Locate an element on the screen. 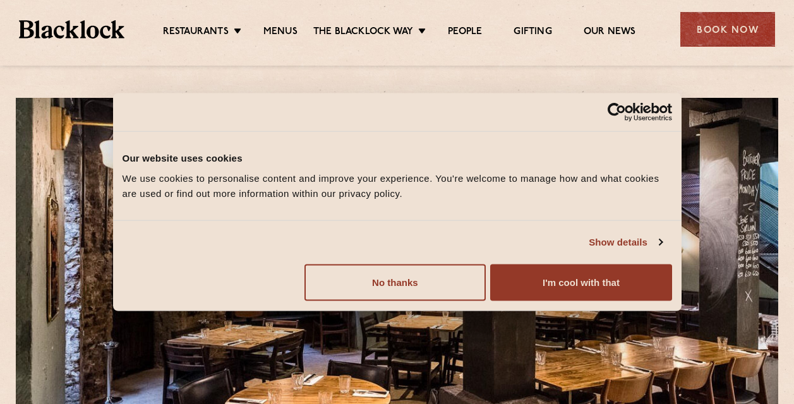 This screenshot has height=404, width=794. a: Gifting is located at coordinates (532, 33).